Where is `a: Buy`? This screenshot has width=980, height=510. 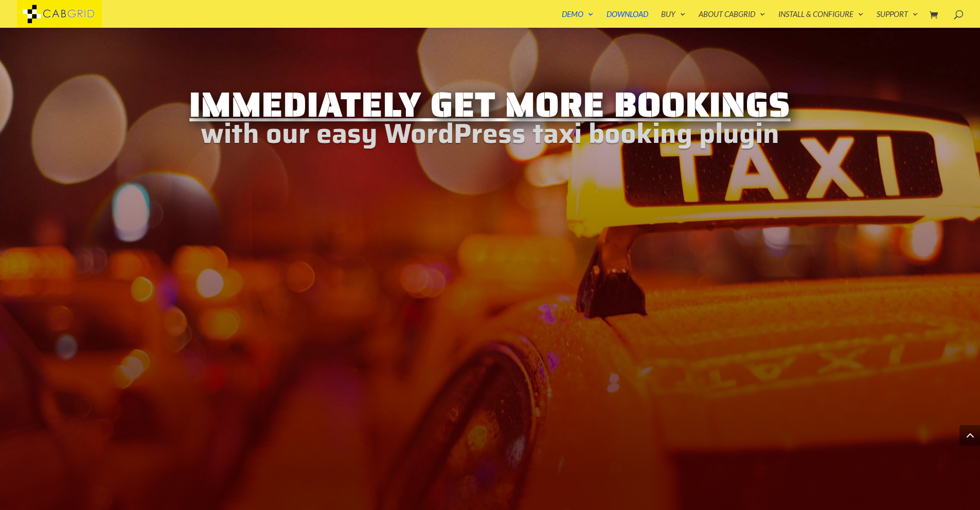 a: Buy is located at coordinates (674, 19).